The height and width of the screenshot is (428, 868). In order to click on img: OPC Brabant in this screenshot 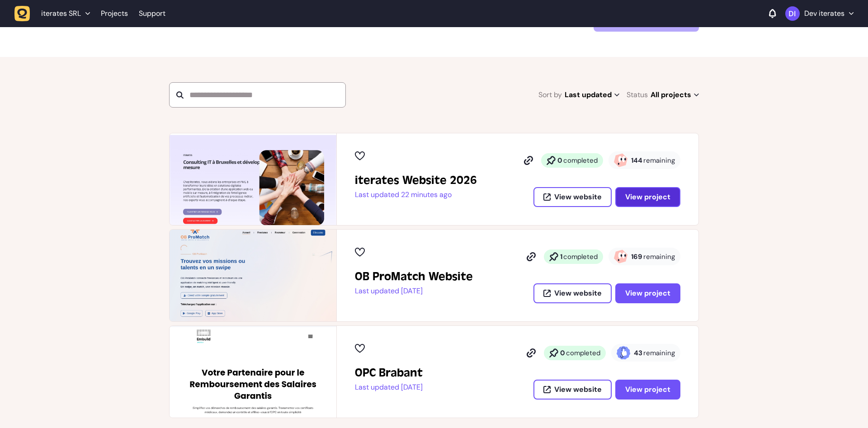, I will do `click(253, 372)`.